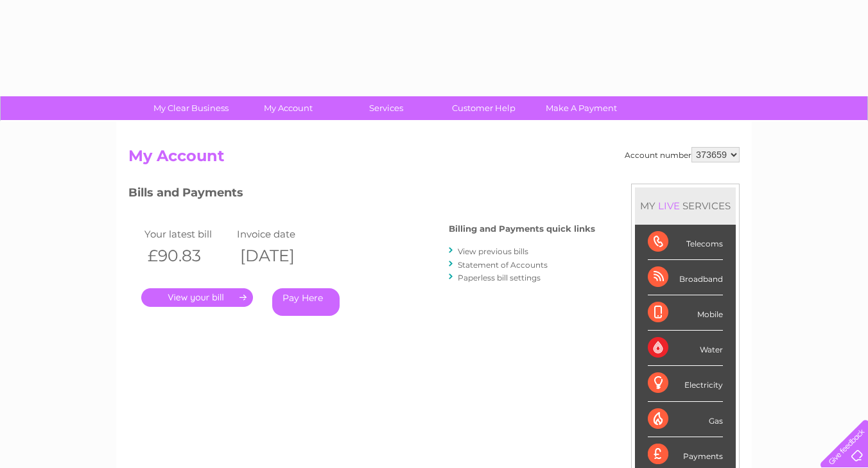 This screenshot has width=868, height=468. Describe the element at coordinates (280, 234) in the screenshot. I see `td: Invoice date` at that location.